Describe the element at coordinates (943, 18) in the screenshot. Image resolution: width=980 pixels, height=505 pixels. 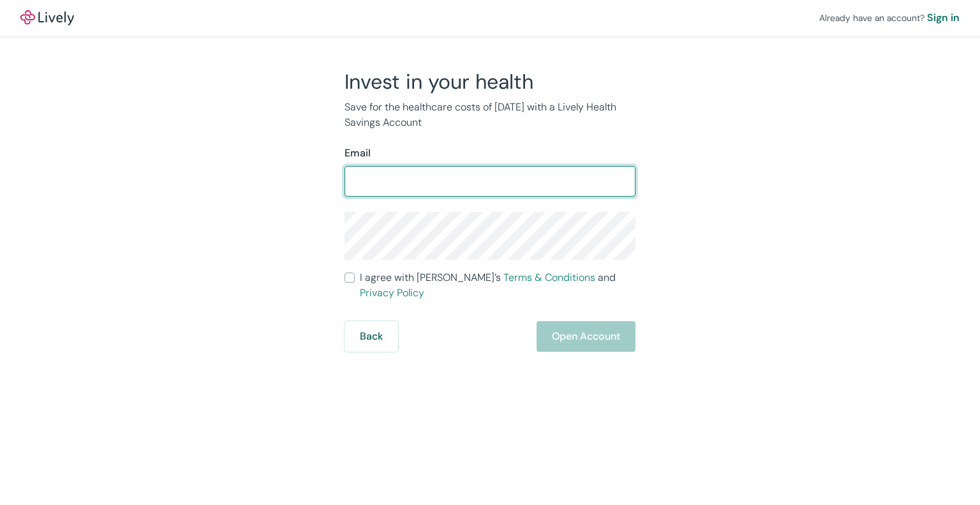
I see `a: Sign in` at that location.